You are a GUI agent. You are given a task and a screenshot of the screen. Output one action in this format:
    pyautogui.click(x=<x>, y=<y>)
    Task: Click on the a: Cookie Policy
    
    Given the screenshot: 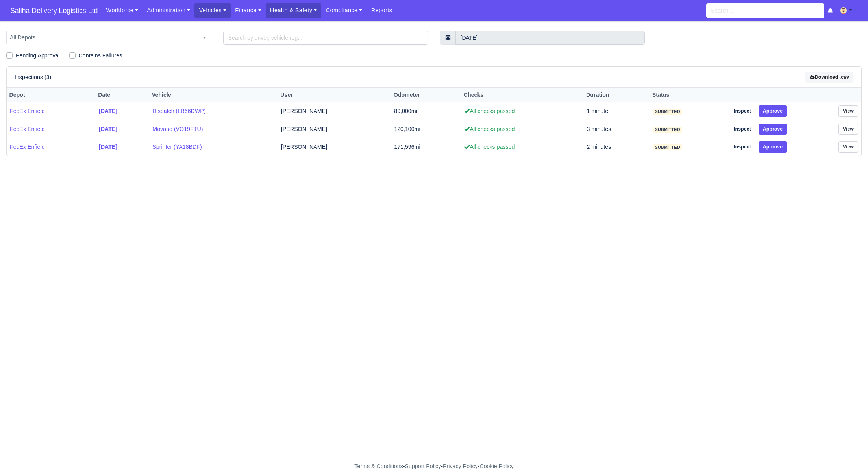 What is the action you would take?
    pyautogui.click(x=497, y=467)
    